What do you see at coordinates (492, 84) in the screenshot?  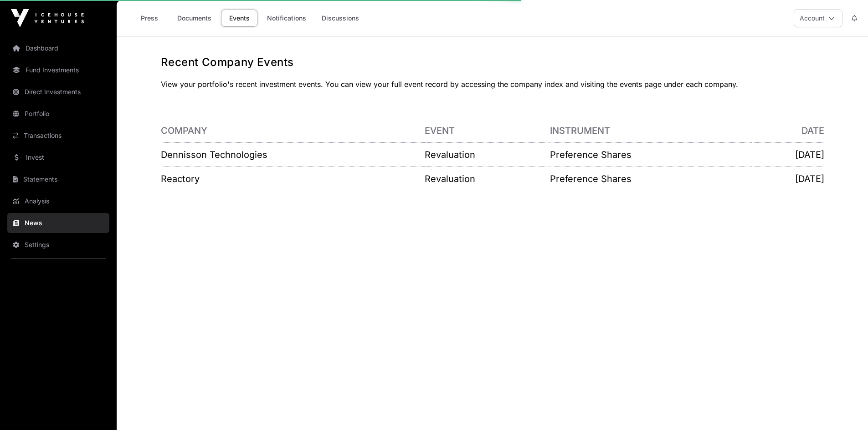 I see `p: View your portfolio's recent investment events. You can view your full event record by accessing ...` at bounding box center [492, 84].